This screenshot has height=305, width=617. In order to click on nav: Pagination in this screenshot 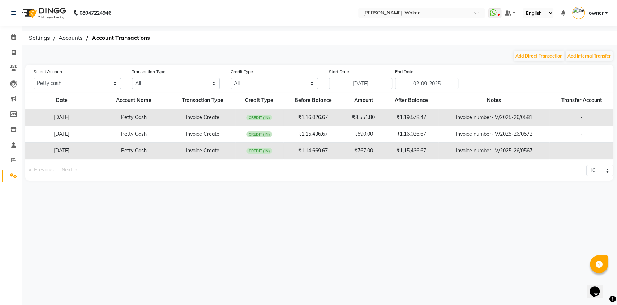, I will do `click(169, 169)`.